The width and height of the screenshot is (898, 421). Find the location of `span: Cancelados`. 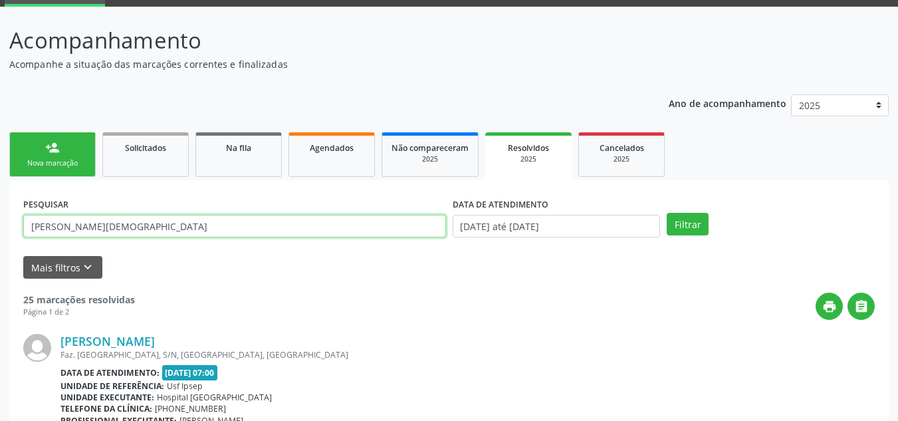

span: Cancelados is located at coordinates (621, 148).